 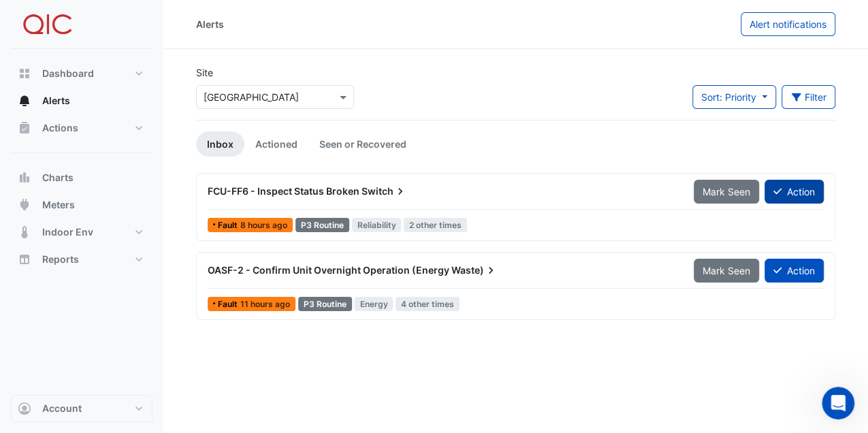 What do you see at coordinates (82, 73) in the screenshot?
I see `button: Dashboard` at bounding box center [82, 73].